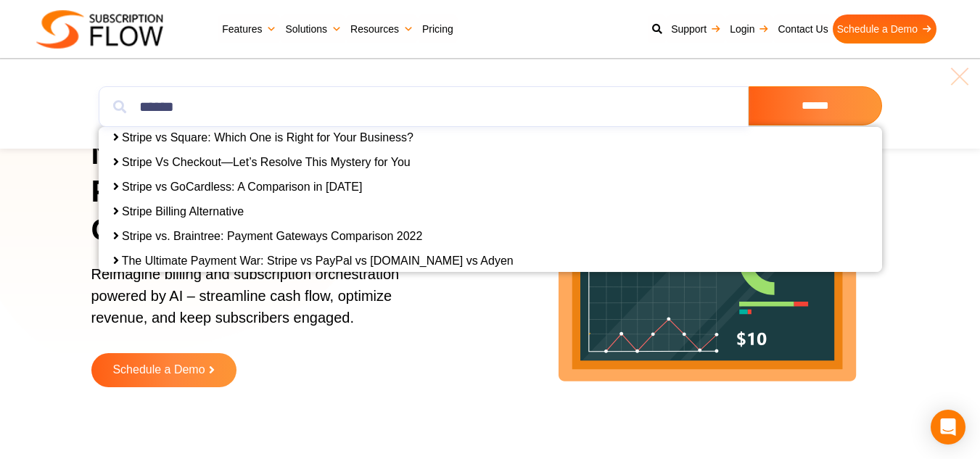  What do you see at coordinates (263, 303) in the screenshot?
I see `p: Reimagine billing and subscription orchestration powered by AI – streamline cash flow, optimize r...` at bounding box center [263, 303].